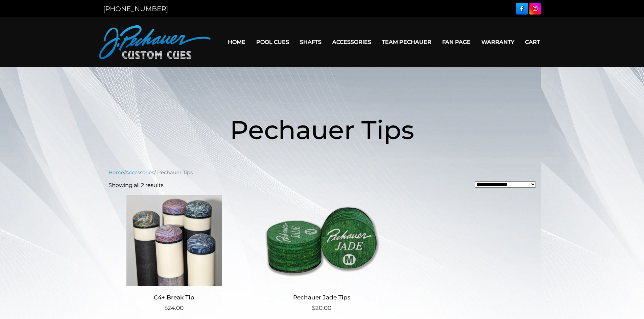 Image resolution: width=644 pixels, height=319 pixels. Describe the element at coordinates (273, 42) in the screenshot. I see `a: Pool Cues` at that location.